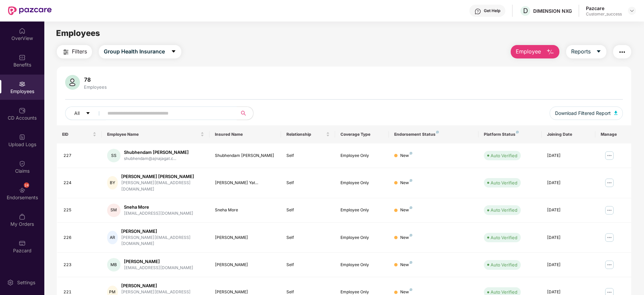 This screenshot has width=644, height=295. Describe the element at coordinates (22, 217) in the screenshot. I see `img: svg+xml;base64,PHN2ZyBpZD0iTXlfT3JkZXJzIiBkYXRhLW5hbWU9Ik15IE9yZGVycyIgeG1sbnM9Imh0dHA6Ly93d3cudz...` at that location.